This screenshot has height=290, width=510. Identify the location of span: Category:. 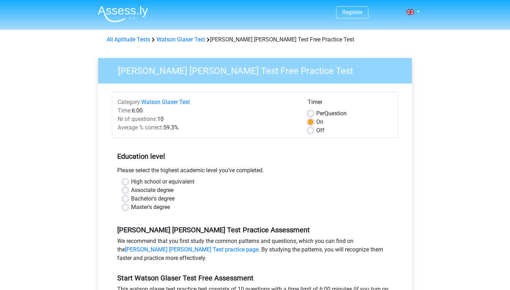
(129, 102).